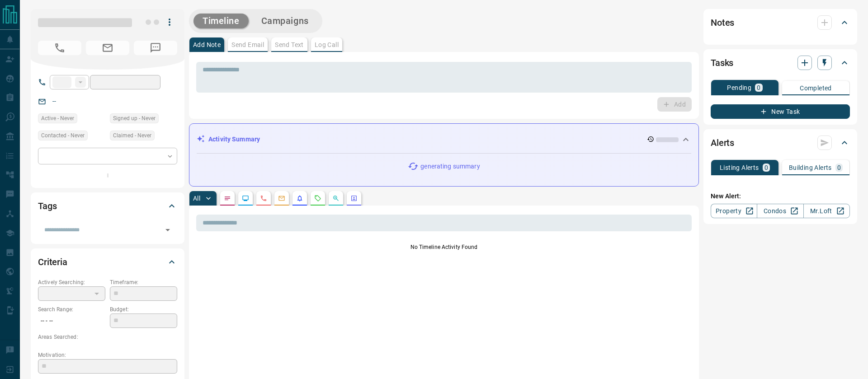 The width and height of the screenshot is (868, 379). Describe the element at coordinates (108, 337) in the screenshot. I see `p: Areas Searched:` at that location.